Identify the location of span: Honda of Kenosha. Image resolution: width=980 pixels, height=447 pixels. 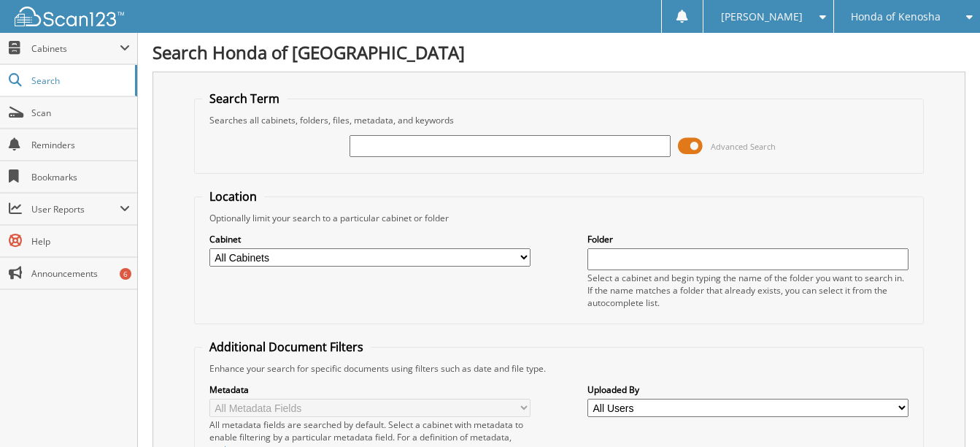
(895, 17).